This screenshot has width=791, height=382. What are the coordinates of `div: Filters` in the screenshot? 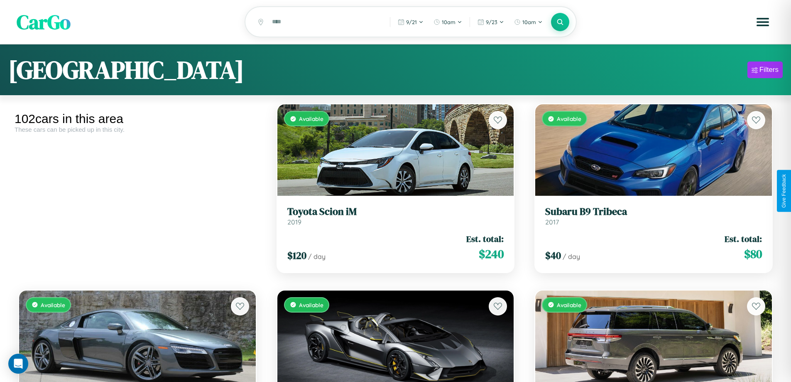 It's located at (769, 70).